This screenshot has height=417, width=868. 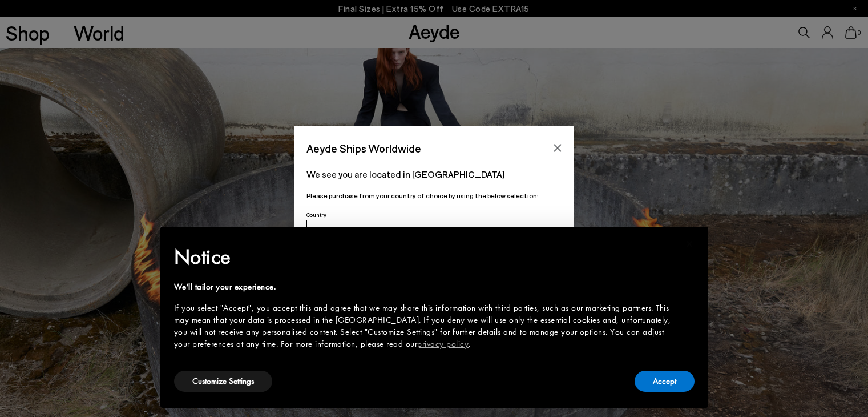 What do you see at coordinates (443, 344) in the screenshot?
I see `a: privacy policy` at bounding box center [443, 344].